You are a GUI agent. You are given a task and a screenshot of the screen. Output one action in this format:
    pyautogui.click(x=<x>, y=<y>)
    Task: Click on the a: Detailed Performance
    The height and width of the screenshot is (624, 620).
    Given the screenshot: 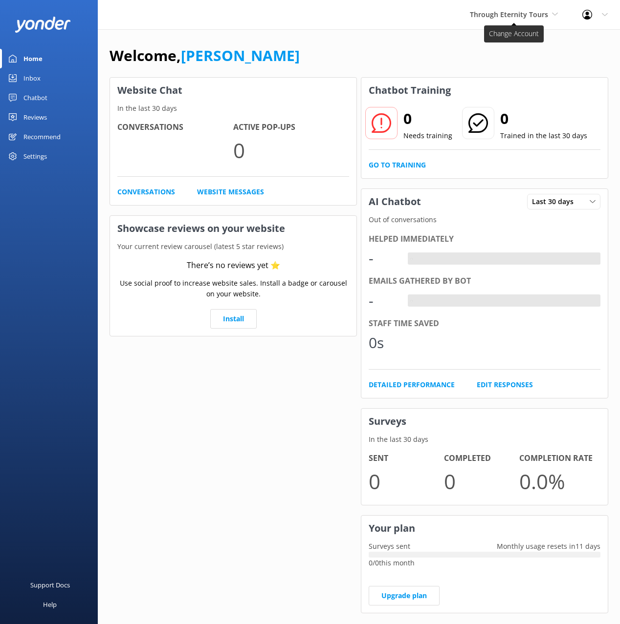 What is the action you would take?
    pyautogui.click(x=411, y=385)
    